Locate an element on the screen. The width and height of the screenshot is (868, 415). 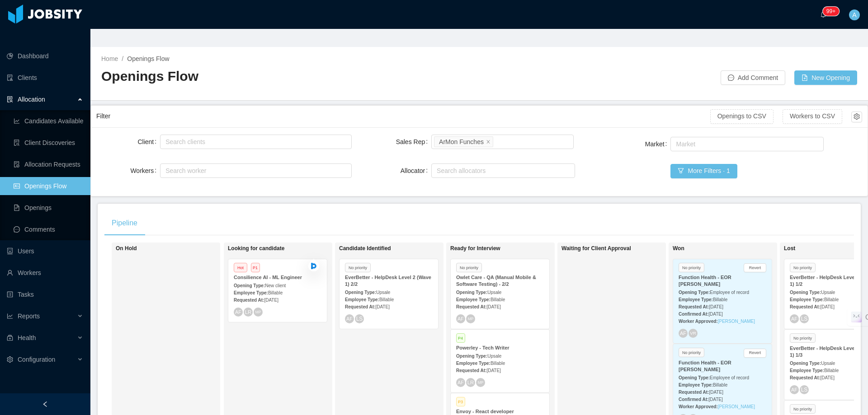
h1: Looking for candidate is located at coordinates (291, 248).